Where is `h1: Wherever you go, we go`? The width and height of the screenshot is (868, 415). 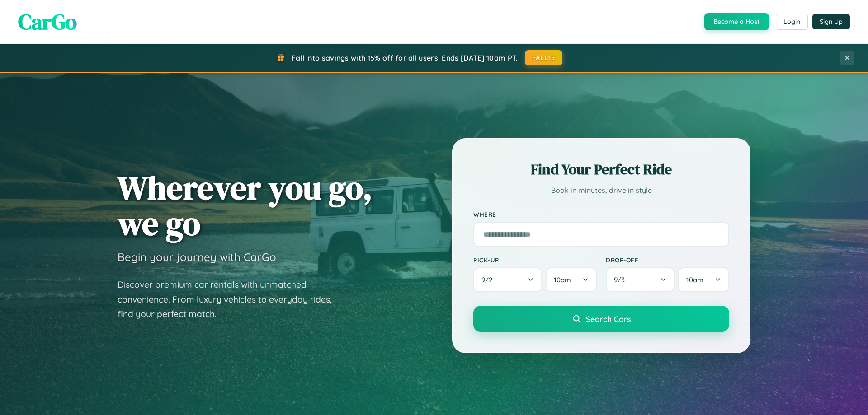
h1: Wherever you go, we go is located at coordinates (245, 206).